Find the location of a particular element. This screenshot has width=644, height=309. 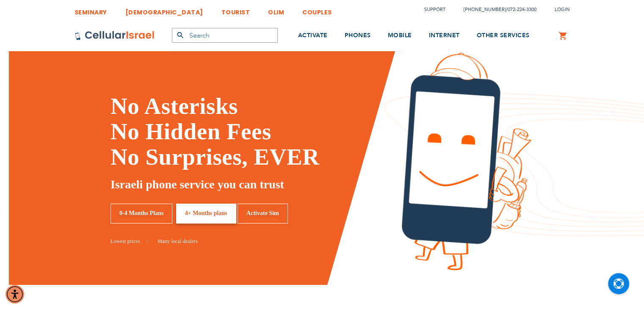

a: Activate Sim is located at coordinates (263, 213).